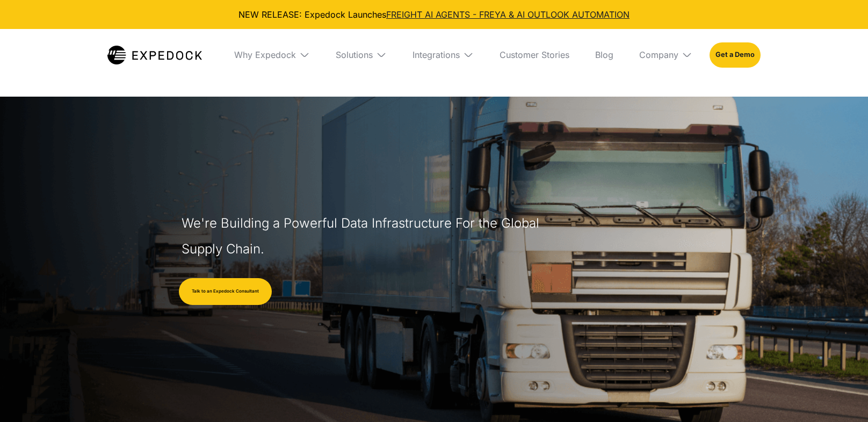 This screenshot has height=422, width=868. I want to click on a: FREIGHT AI AGENTS - FREYA & AI OUTLOOK AUTOMATION, so click(508, 15).